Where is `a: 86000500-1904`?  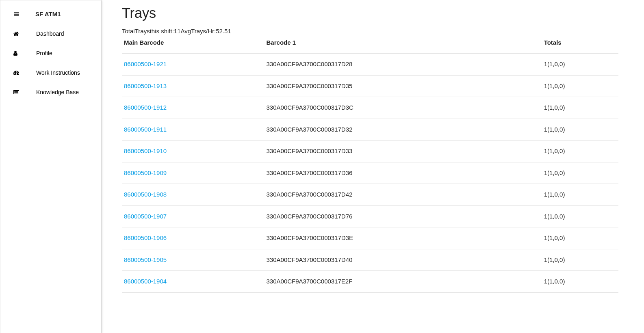 a: 86000500-1904 is located at coordinates (145, 281).